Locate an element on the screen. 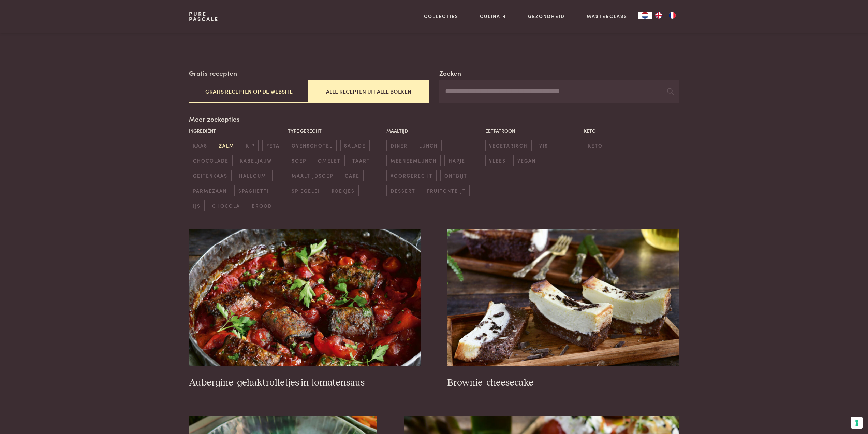 This screenshot has width=868, height=434. span: soep is located at coordinates (299, 160).